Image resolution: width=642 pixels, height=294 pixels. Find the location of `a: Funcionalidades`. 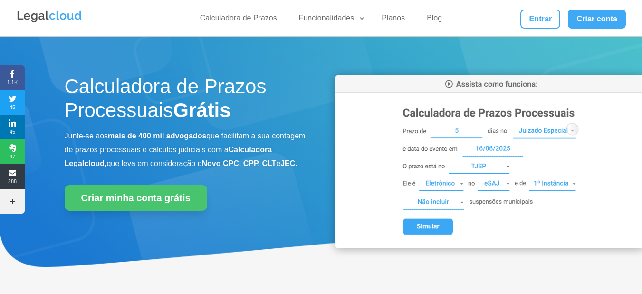

a: Funcionalidades is located at coordinates (329, 20).